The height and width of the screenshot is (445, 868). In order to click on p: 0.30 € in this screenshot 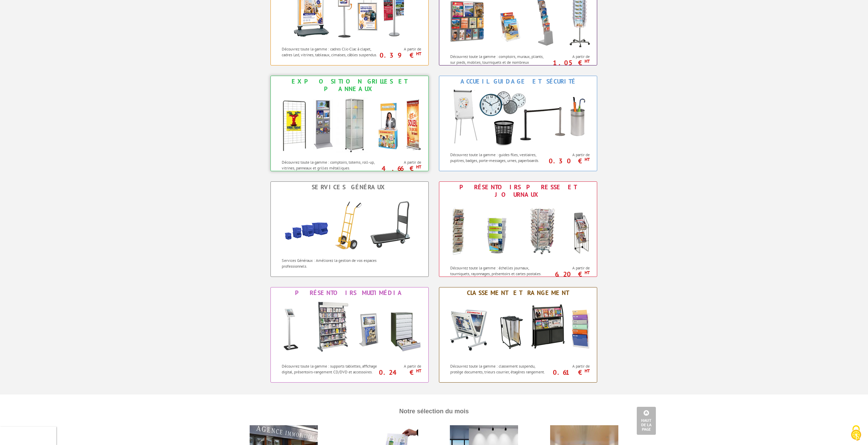, I will do `click(568, 161)`.